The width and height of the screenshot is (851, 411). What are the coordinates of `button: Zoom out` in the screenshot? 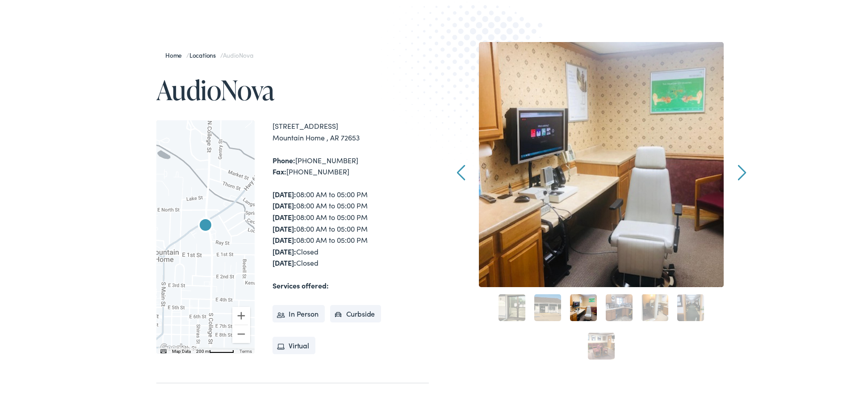 It's located at (241, 332).